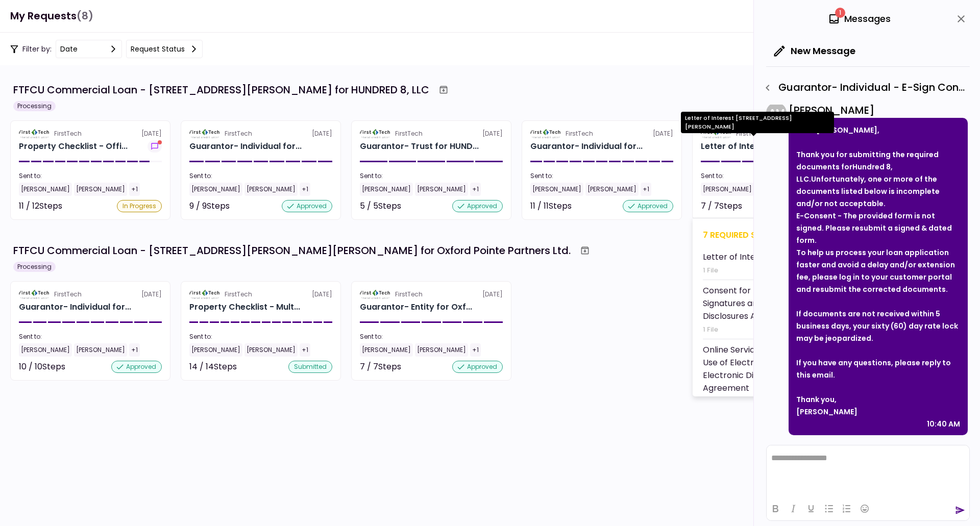 This screenshot has height=526, width=980. Describe the element at coordinates (209, 206) in the screenshot. I see `div: 9 / 9 Steps` at that location.